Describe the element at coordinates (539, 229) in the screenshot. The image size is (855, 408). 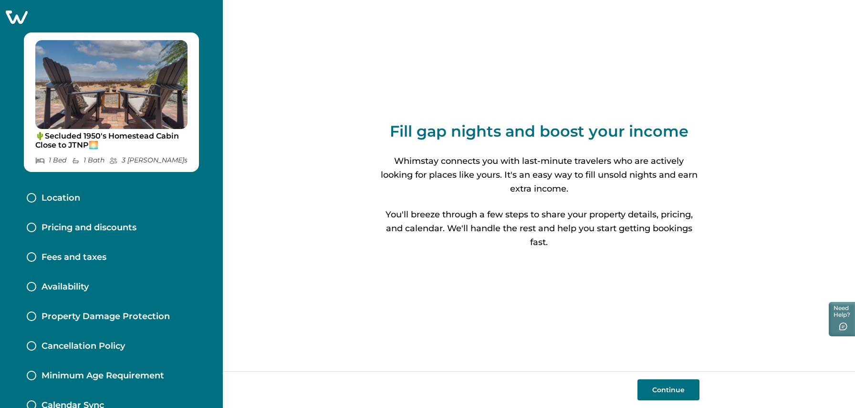
I see `p: You'll breeze through a few steps to share your property details, pricing, and calendar. We'll ha...` at that location.